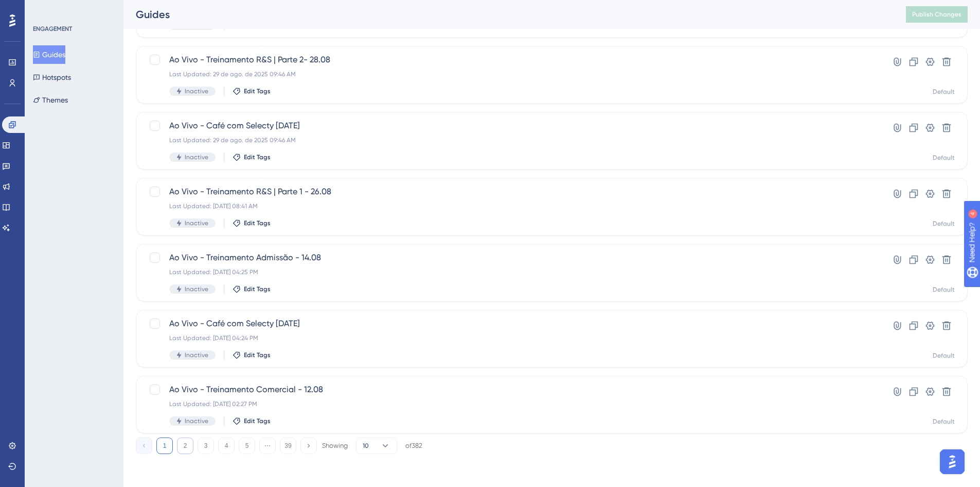 This screenshot has width=980, height=487. What do you see at coordinates (15, 15) in the screenshot?
I see `button: Open AI Assistant Launcher` at bounding box center [15, 15].